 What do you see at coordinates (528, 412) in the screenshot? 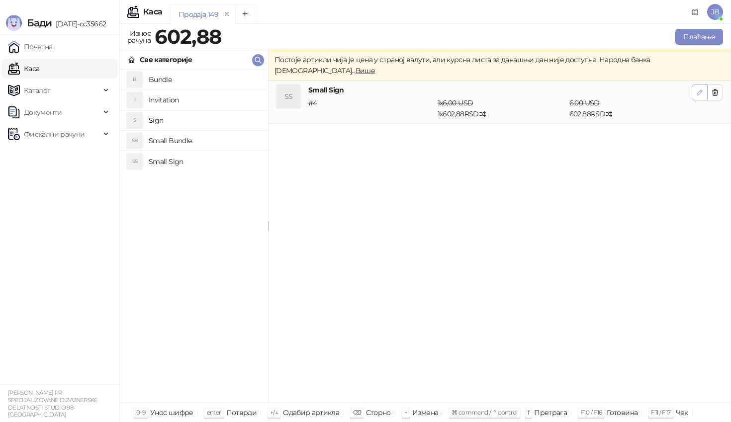
I see `span: f` at bounding box center [528, 412].